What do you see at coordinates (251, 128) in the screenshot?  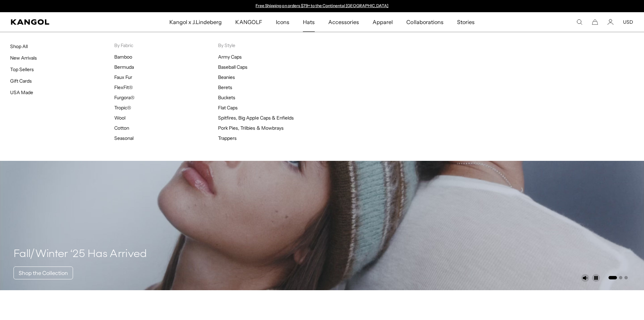 I see `a: Pork Pies, Trilbies & Mowbrays` at bounding box center [251, 128].